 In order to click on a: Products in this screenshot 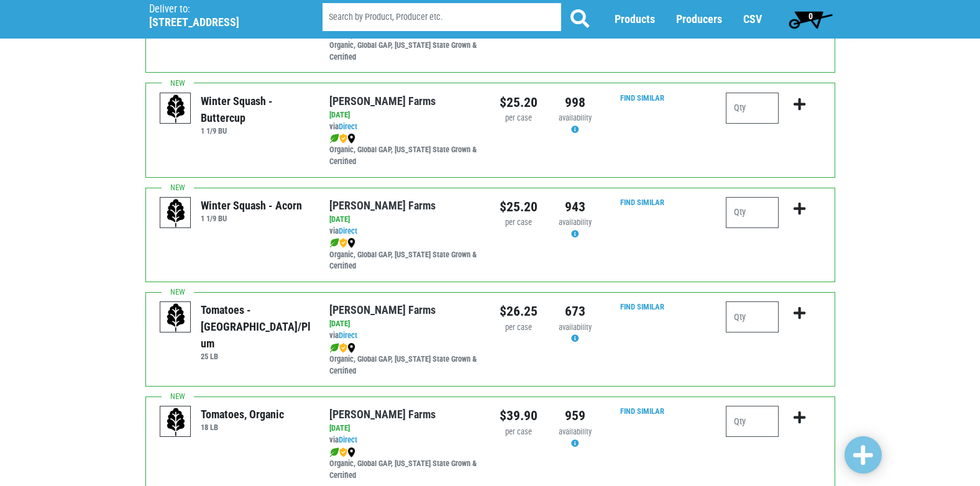, I will do `click(634, 19)`.